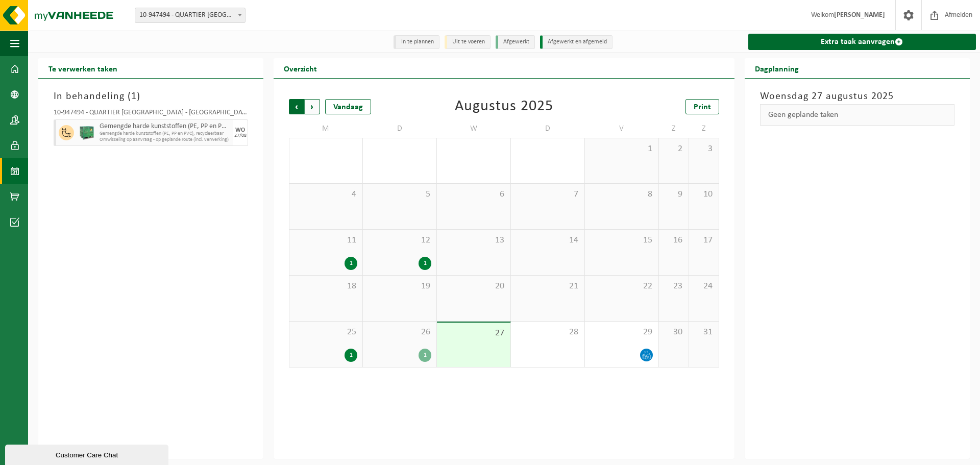  What do you see at coordinates (399, 332) in the screenshot?
I see `span: 26` at bounding box center [399, 332].